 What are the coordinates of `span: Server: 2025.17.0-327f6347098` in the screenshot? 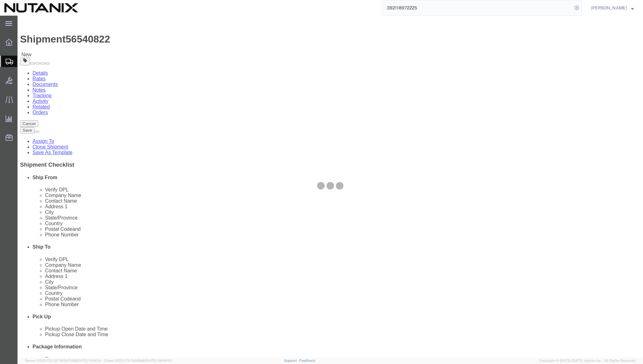 It's located at (63, 360).